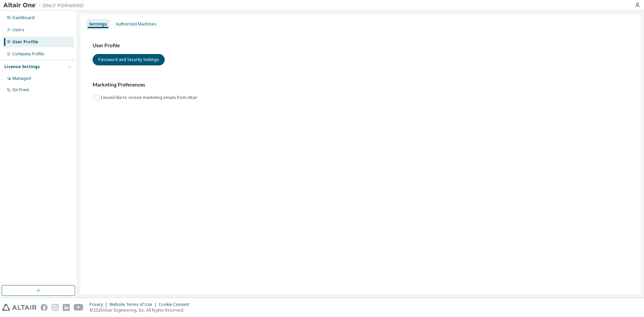  Describe the element at coordinates (98, 24) in the screenshot. I see `div: Settings` at that location.